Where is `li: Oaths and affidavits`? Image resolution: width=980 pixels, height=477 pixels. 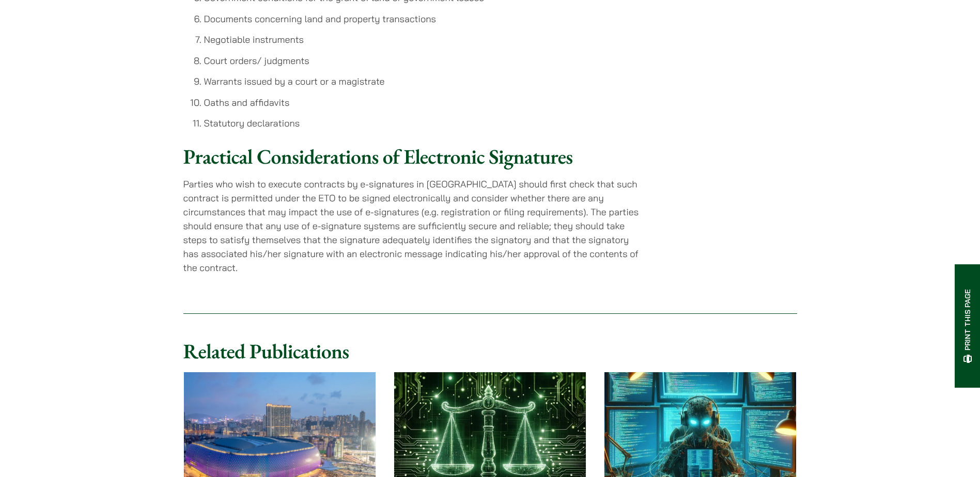
li: Oaths and affidavits is located at coordinates (424, 103).